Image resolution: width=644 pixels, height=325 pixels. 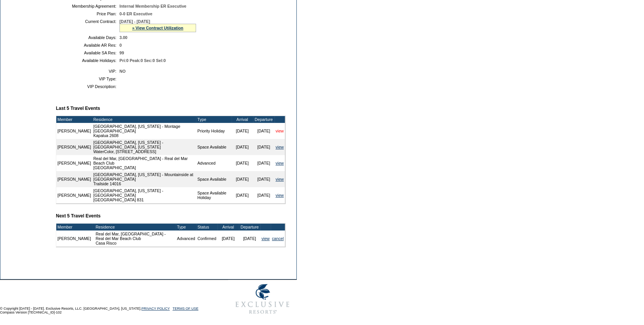 What do you see at coordinates (124, 38) in the screenshot?
I see `span: 3.00` at bounding box center [124, 38].